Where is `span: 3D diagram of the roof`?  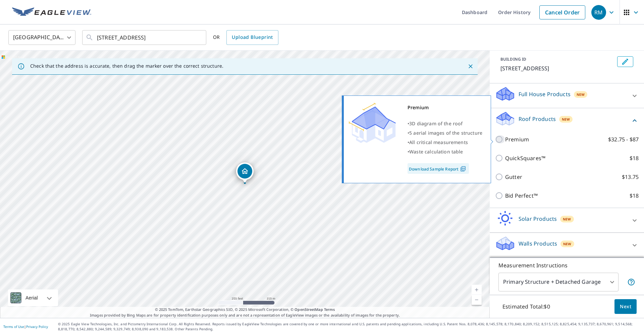 span: 3D diagram of the roof is located at coordinates (435, 123).